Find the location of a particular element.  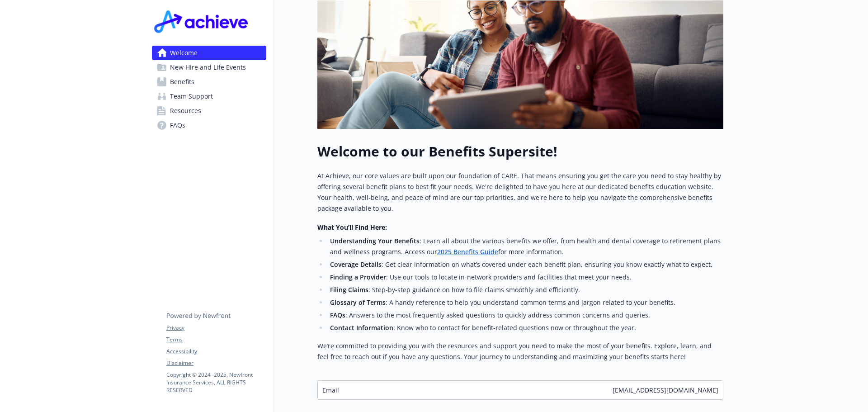

strong: Understanding Your Benefits is located at coordinates (375, 241).